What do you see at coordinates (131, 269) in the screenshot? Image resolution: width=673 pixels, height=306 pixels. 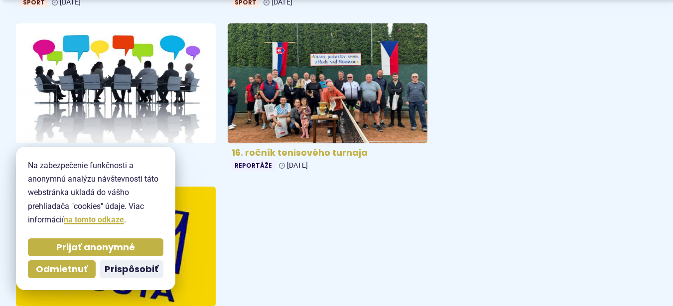 I see `button: Prispôsobiť` at bounding box center [131, 269].